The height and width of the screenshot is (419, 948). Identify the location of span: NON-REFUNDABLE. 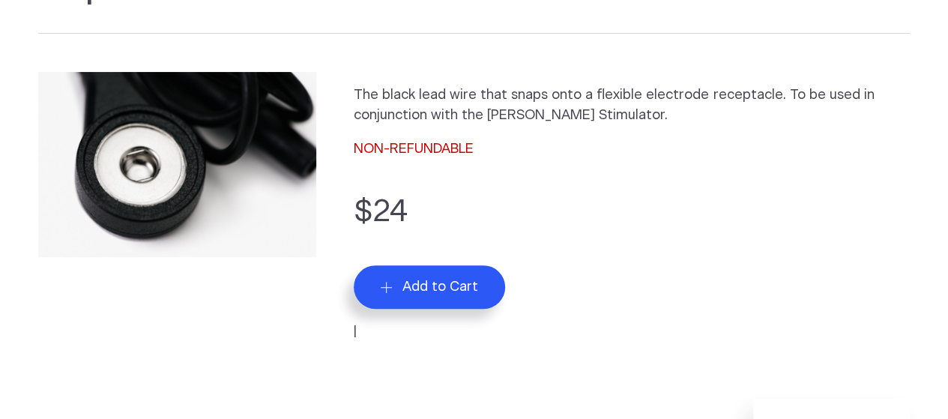
(414, 149).